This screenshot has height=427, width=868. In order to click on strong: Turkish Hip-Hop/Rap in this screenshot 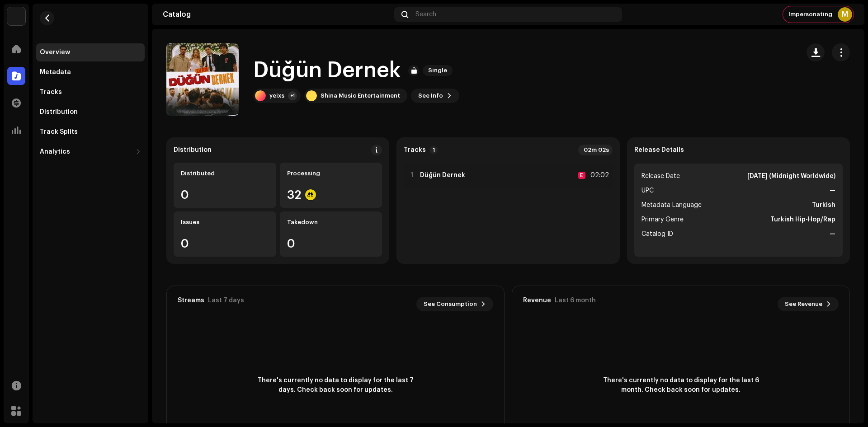, I will do `click(803, 219)`.